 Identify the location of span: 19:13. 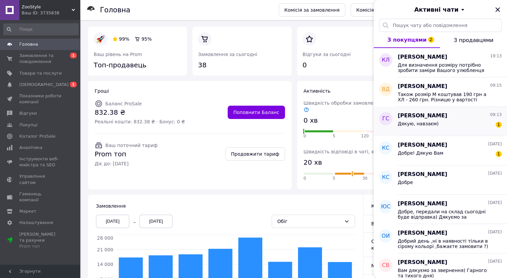
(496, 56).